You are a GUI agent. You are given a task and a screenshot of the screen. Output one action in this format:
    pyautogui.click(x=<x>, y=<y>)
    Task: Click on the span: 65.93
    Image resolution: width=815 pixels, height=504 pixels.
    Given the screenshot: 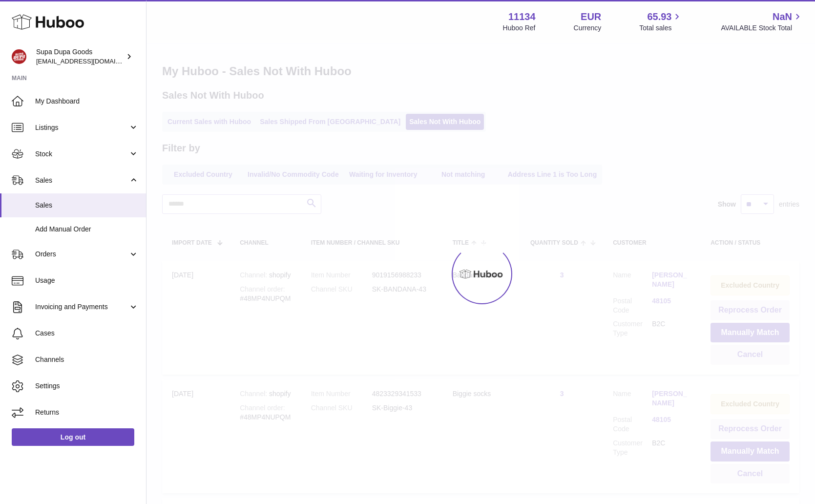 What is the action you would take?
    pyautogui.click(x=659, y=16)
    